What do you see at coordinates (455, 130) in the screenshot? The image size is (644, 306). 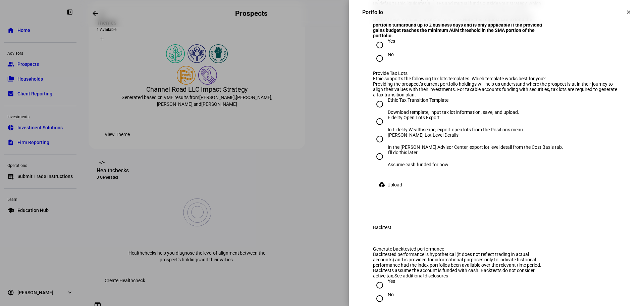 I see `div: In Fidelity Wealthscape, export open lots from the Positions menu.` at bounding box center [455, 130].